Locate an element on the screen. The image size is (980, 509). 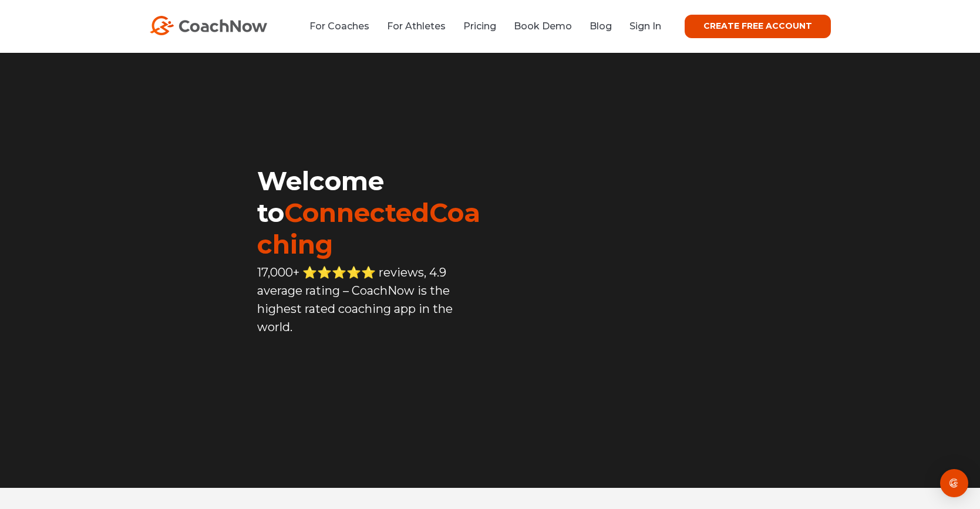
h1: Welcome to is located at coordinates (374, 212).